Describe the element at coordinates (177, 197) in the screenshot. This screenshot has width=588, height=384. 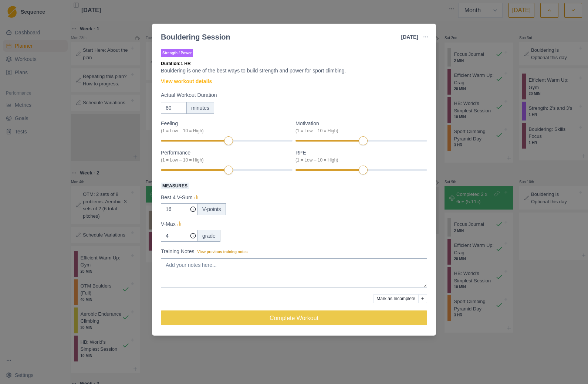
I see `p: Best 4 V-Sum` at that location.